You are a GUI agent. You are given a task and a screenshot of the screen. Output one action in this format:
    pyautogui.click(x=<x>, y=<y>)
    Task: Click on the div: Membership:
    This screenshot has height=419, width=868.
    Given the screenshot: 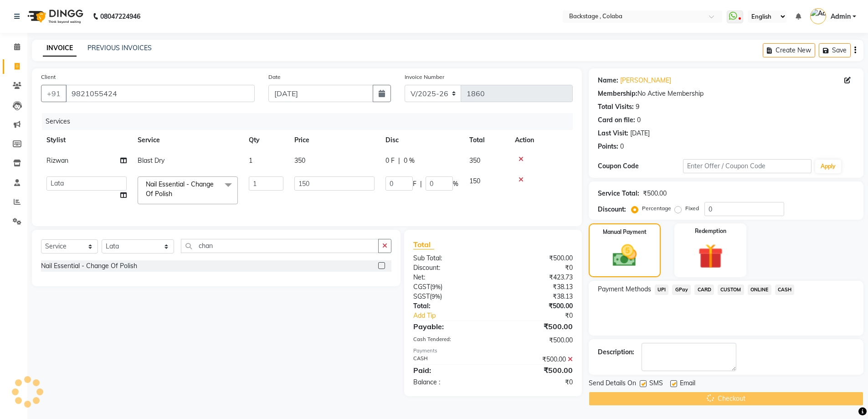 What is the action you would take?
    pyautogui.click(x=617, y=94)
    